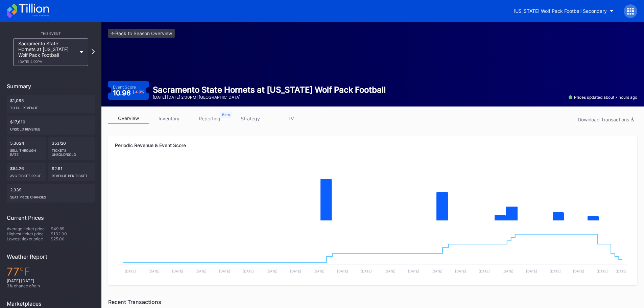 The height and width of the screenshot is (308, 644). What do you see at coordinates (250, 118) in the screenshot?
I see `a: strategy` at bounding box center [250, 118].